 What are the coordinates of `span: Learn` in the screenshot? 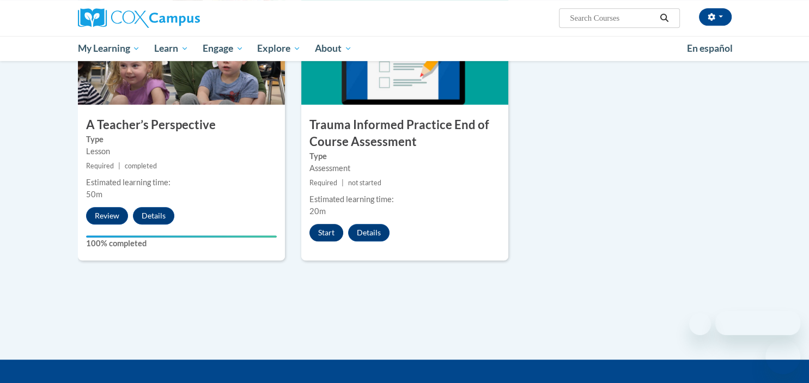 It's located at (171, 48).